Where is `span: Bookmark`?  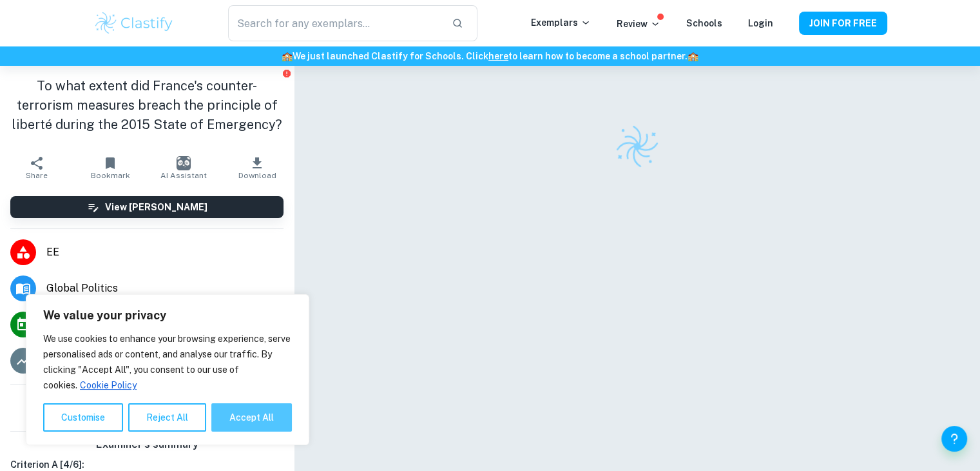 span: Bookmark is located at coordinates (110, 176).